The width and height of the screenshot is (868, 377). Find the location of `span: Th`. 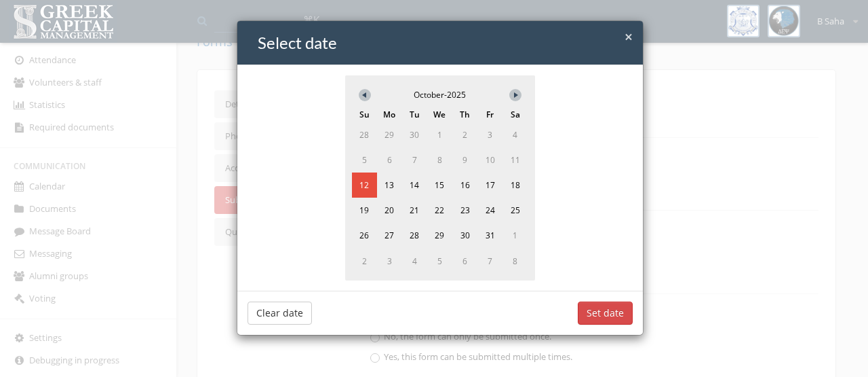

span: Th is located at coordinates (464, 115).